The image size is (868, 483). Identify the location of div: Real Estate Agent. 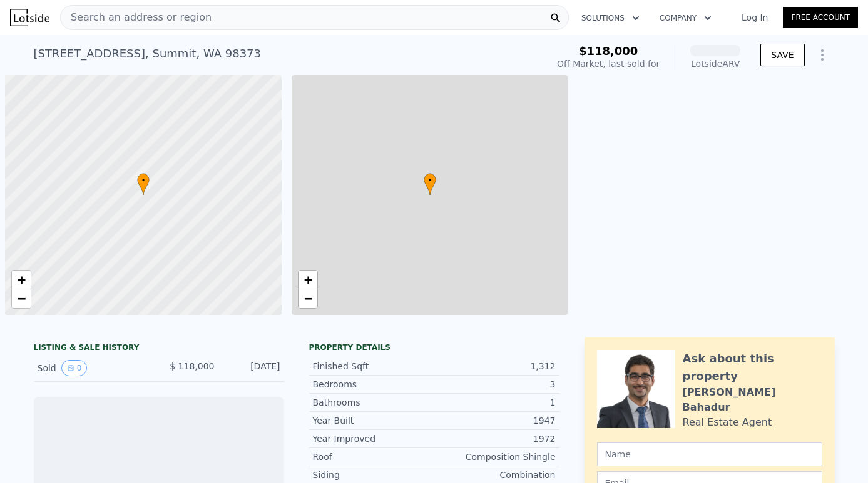
(727, 423).